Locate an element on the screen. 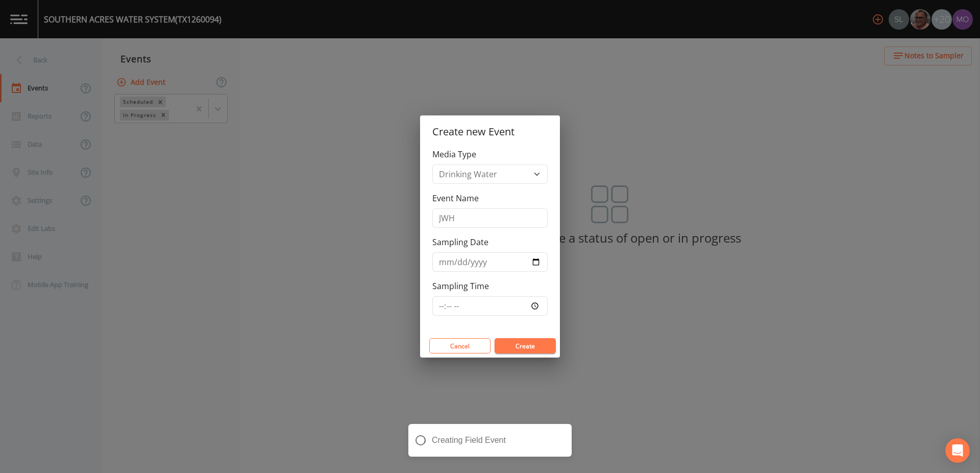 This screenshot has width=980, height=473. label: Media Type is located at coordinates (454, 154).